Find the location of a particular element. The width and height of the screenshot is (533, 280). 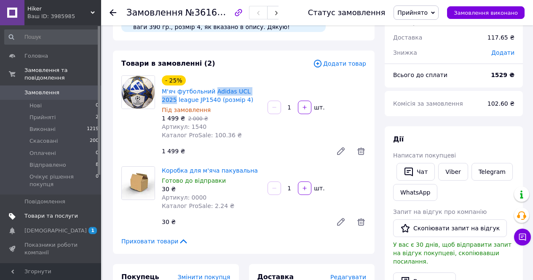

span: Всього до сплати is located at coordinates (420, 75).